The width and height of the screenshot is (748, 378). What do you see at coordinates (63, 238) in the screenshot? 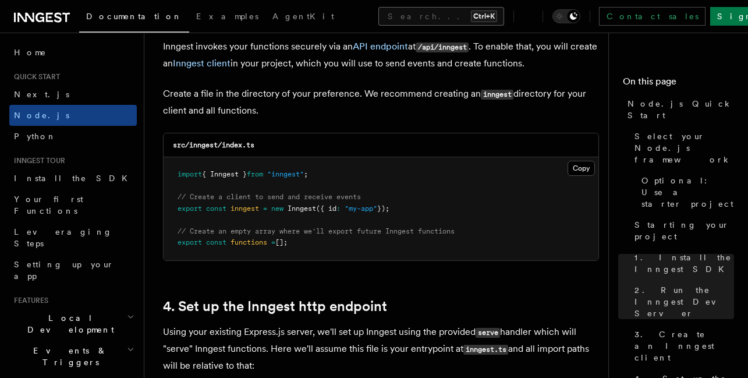
I see `span: Leveraging Steps` at bounding box center [63, 238].